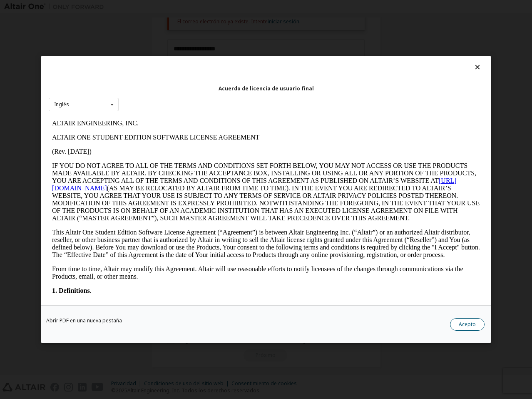  What do you see at coordinates (467, 325) in the screenshot?
I see `button: Acepto` at bounding box center [467, 325].